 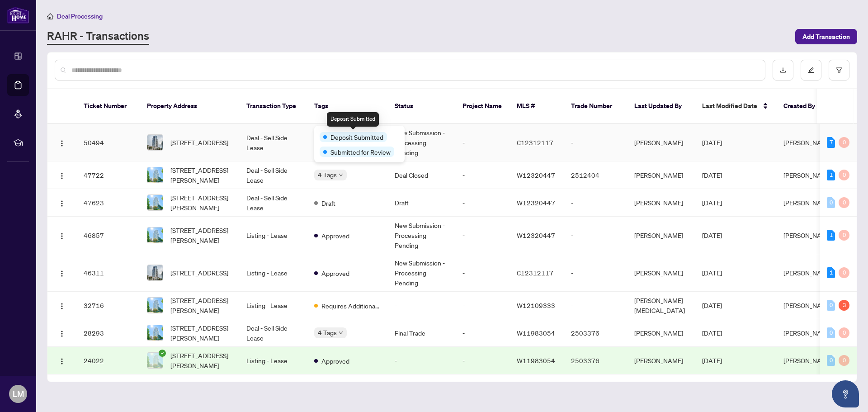 I want to click on span: Add Transaction, so click(x=826, y=36).